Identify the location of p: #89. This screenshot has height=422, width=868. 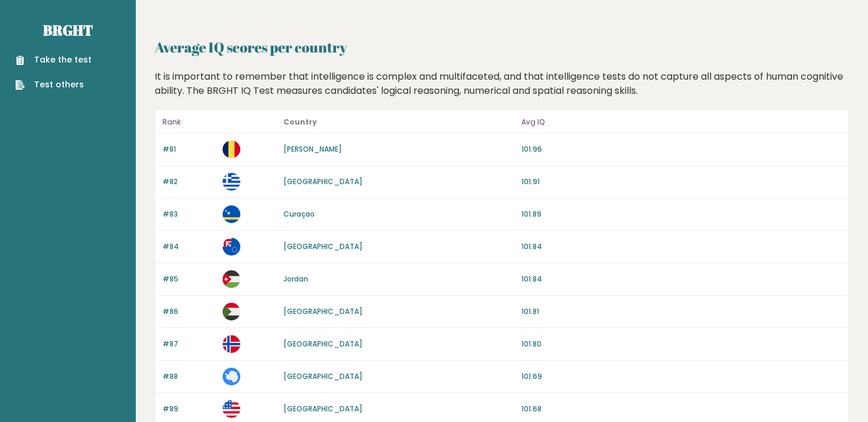
(189, 409).